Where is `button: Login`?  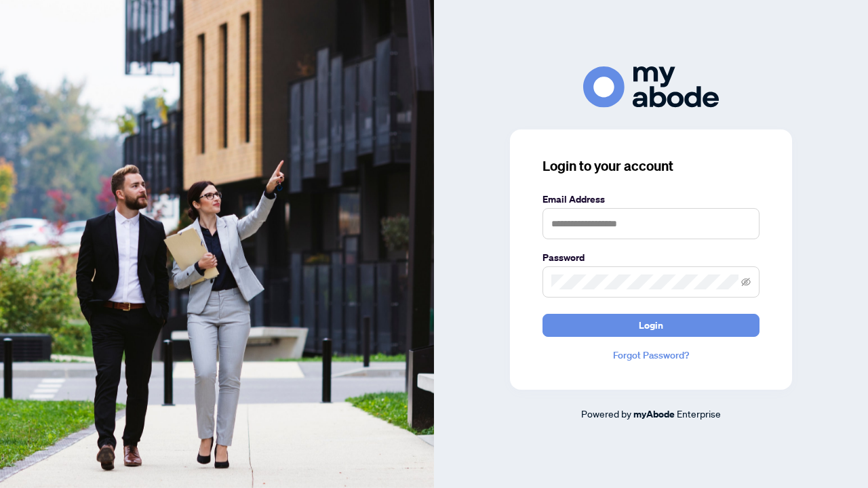
button: Login is located at coordinates (651, 325).